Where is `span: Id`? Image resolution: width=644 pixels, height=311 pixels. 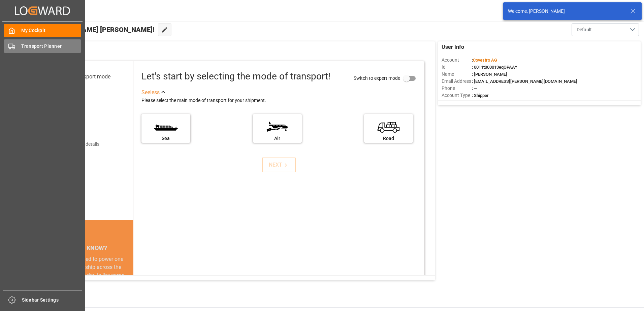
span: Id is located at coordinates (457, 67).